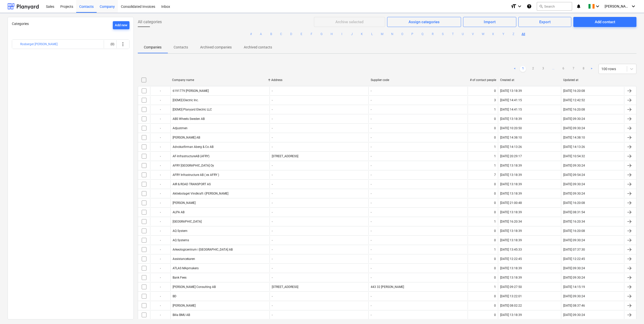  What do you see at coordinates (362, 34) in the screenshot?
I see `button: K` at bounding box center [362, 34].